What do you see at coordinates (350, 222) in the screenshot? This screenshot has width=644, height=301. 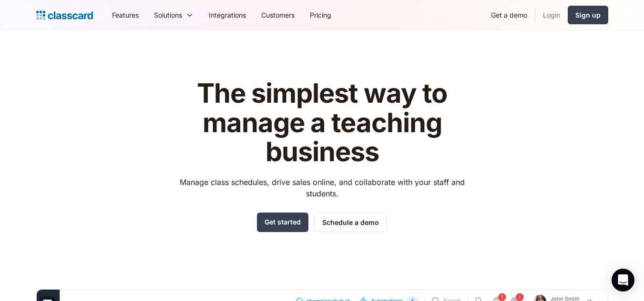 I see `a: Schedule a demo` at bounding box center [350, 222].